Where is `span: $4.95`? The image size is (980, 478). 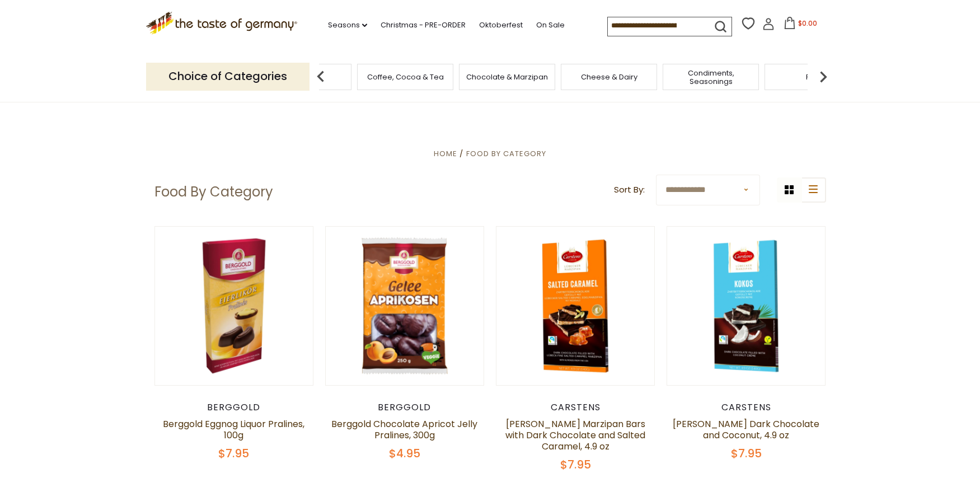 span: $4.95 is located at coordinates (405, 453).